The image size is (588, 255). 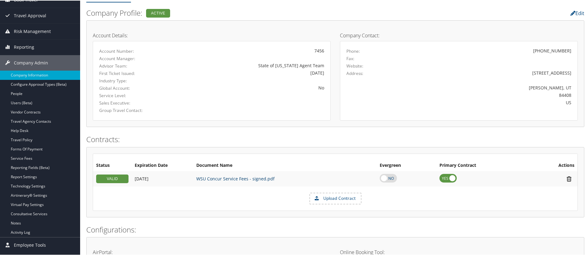 What do you see at coordinates (112, 178) in the screenshot?
I see `div: VALID` at bounding box center [112, 178].